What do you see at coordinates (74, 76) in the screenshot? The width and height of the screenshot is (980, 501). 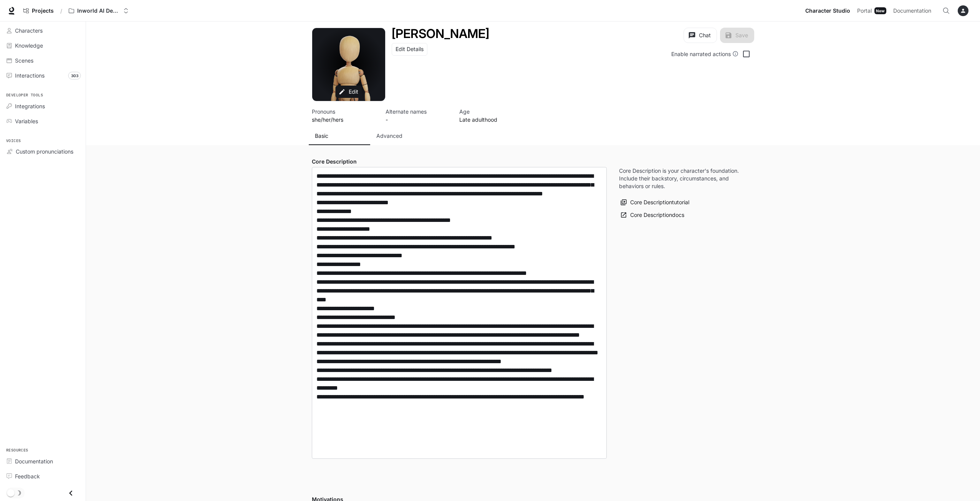 I see `span: 303` at bounding box center [74, 76].